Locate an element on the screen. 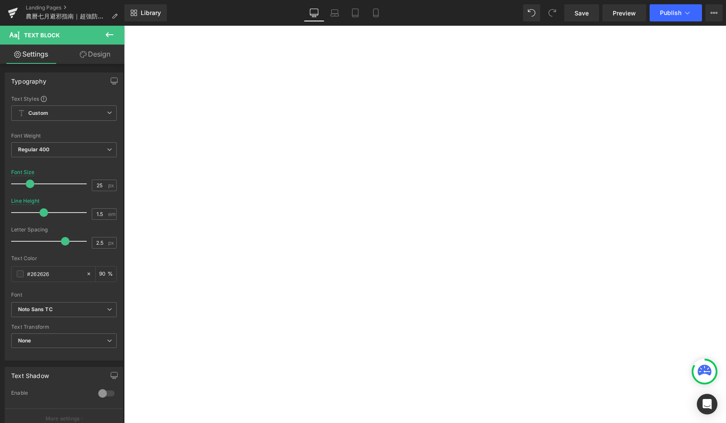  a: Mobile is located at coordinates (376, 13).